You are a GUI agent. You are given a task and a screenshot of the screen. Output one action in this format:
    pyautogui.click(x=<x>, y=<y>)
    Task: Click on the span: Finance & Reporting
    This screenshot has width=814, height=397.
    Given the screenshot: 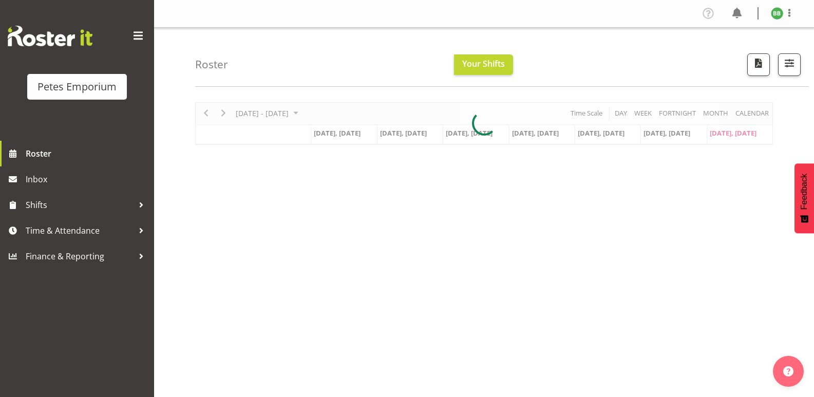 What is the action you would take?
    pyautogui.click(x=80, y=256)
    